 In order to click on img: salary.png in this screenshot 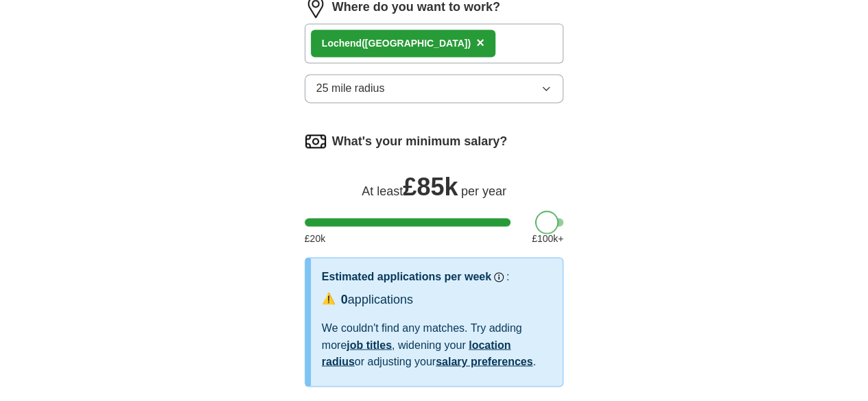, I will do `click(316, 141)`.